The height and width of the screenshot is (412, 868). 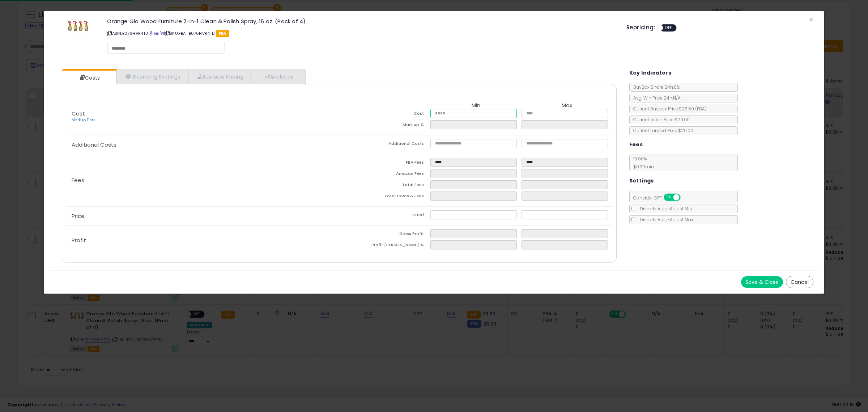 I want to click on a: Repricing Settings, so click(x=152, y=76).